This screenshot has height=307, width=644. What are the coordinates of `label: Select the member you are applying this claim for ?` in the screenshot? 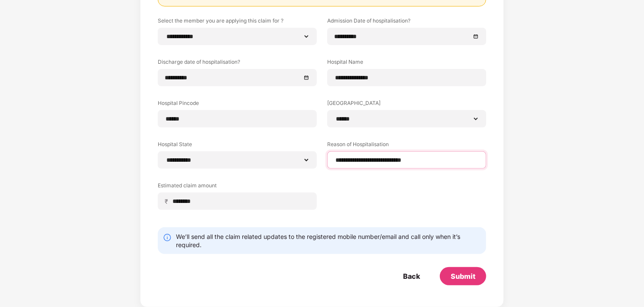 It's located at (237, 22).